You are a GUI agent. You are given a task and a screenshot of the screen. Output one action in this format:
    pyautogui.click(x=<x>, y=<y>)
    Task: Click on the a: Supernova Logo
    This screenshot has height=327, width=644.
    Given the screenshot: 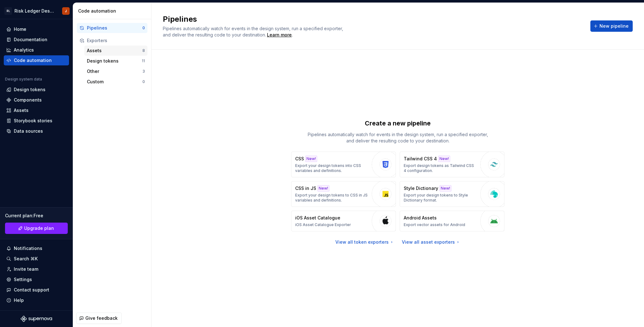 What is the action you would take?
    pyautogui.click(x=36, y=318)
    